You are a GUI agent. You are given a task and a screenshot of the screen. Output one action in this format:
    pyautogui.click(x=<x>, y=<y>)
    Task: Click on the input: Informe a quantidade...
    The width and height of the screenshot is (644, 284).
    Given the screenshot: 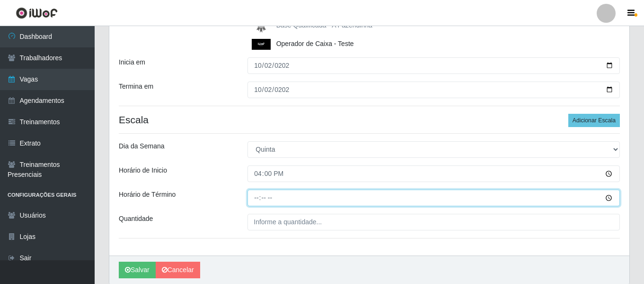 What is the action you would take?
    pyautogui.click(x=434, y=222)
    